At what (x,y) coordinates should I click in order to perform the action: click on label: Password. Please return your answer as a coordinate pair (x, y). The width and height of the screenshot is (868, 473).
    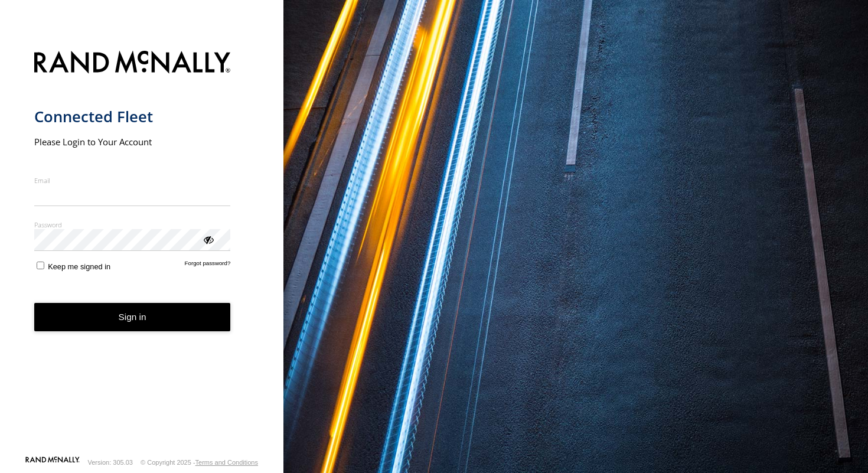
    Looking at the image, I should click on (132, 224).